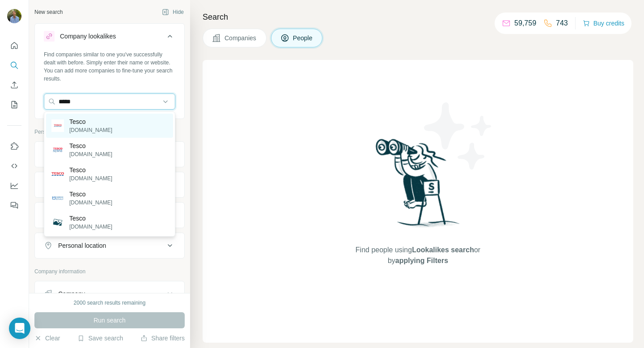  What do you see at coordinates (49, 12) in the screenshot?
I see `div: New search` at bounding box center [49, 12].